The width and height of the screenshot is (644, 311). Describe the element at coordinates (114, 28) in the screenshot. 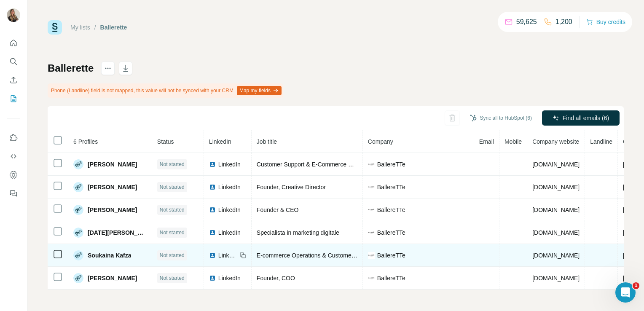

I see `div: Ballerette` at that location.